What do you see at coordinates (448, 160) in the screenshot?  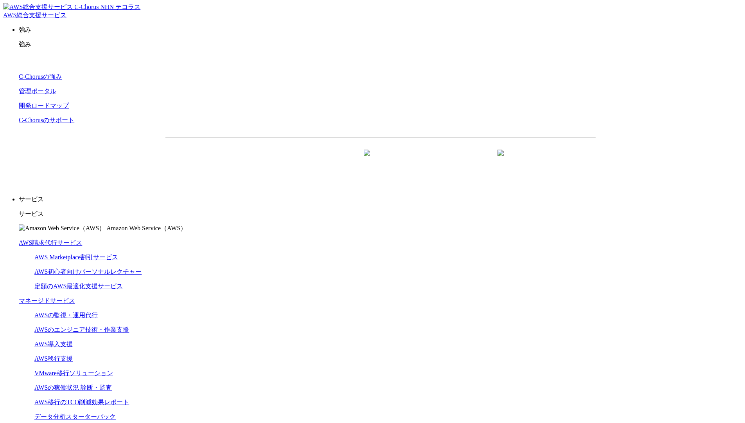 I see `a: まずは相談する` at bounding box center [448, 160].